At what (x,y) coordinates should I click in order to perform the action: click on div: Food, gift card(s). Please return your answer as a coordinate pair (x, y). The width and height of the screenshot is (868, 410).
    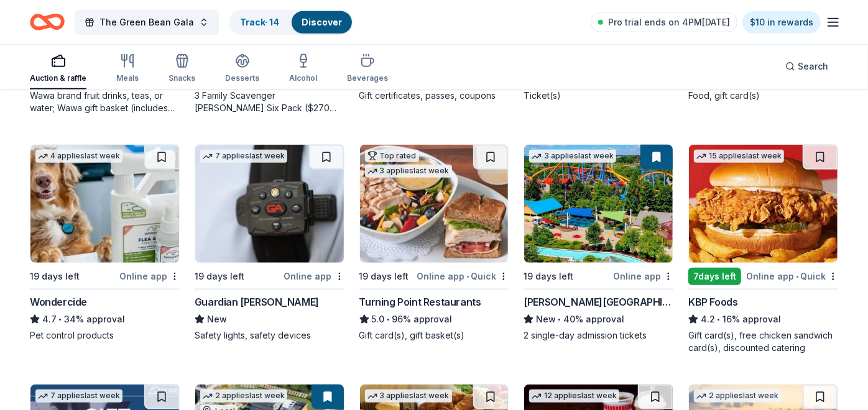
    Looking at the image, I should click on (763, 96).